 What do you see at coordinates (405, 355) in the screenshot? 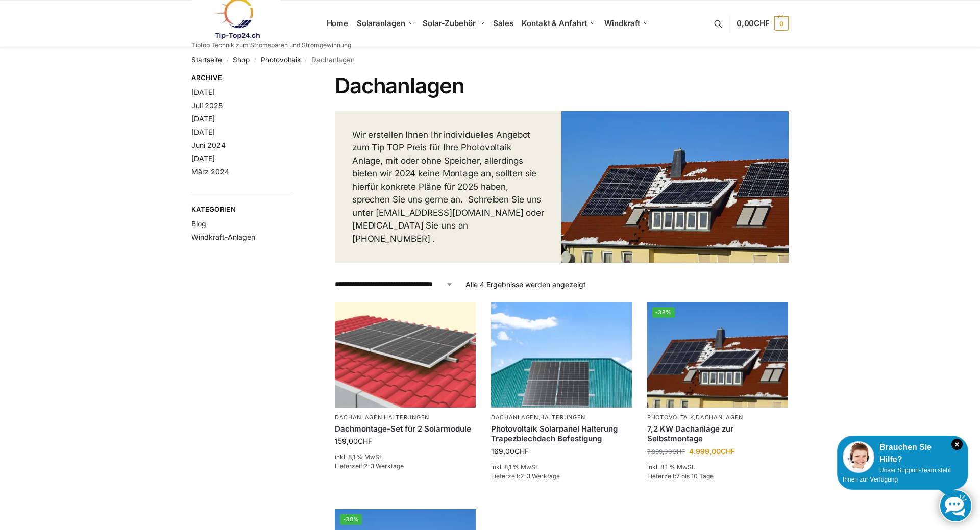
I see `a: Halterung Solarpaneele Ziegeldach` at bounding box center [405, 355].